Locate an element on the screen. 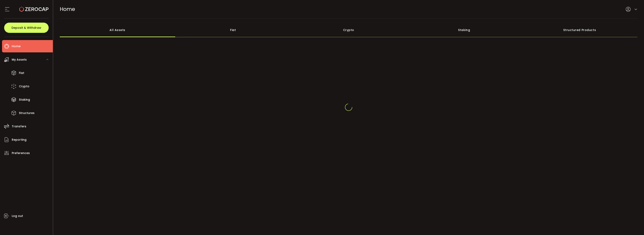  span: Preferences is located at coordinates (21, 153).